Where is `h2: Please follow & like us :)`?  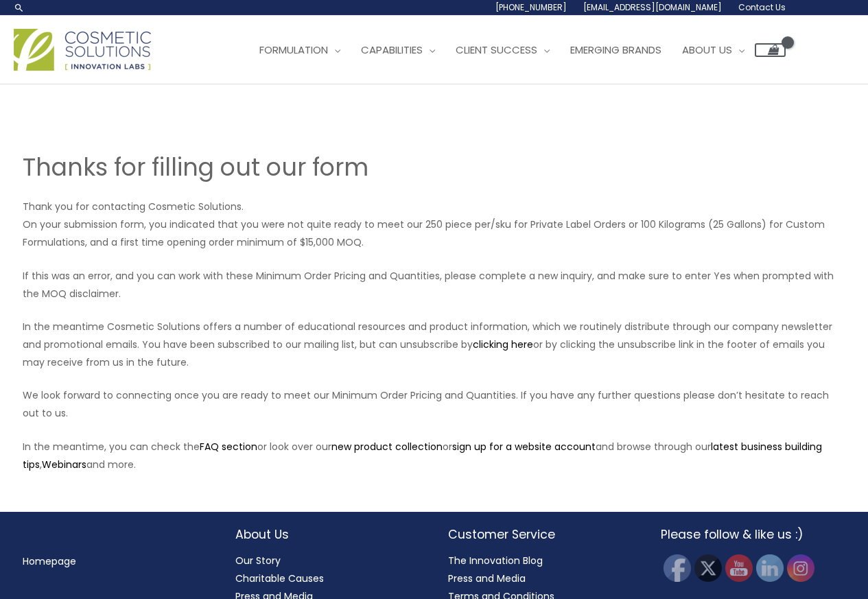
h2: Please follow & like us :) is located at coordinates (753, 534).